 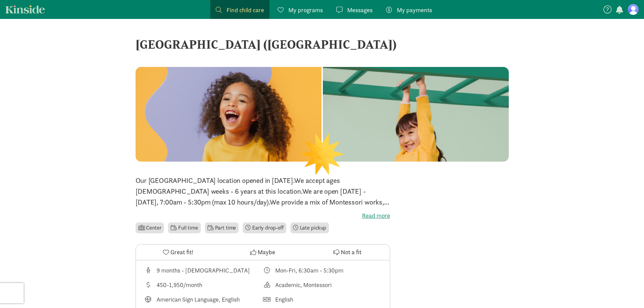 I want to click on div: Languages spoken, so click(x=322, y=299).